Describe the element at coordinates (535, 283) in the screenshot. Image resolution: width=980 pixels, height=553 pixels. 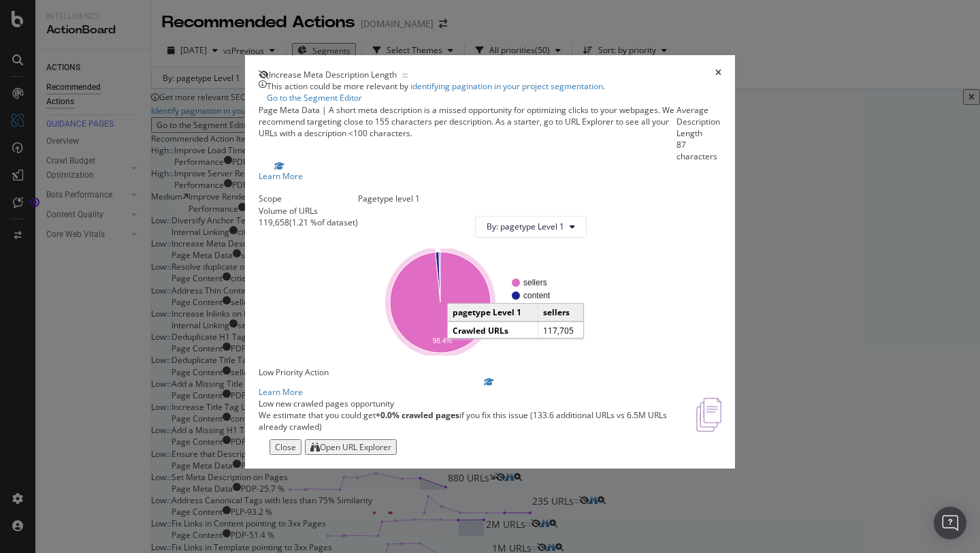
I see `text: sellers` at that location.